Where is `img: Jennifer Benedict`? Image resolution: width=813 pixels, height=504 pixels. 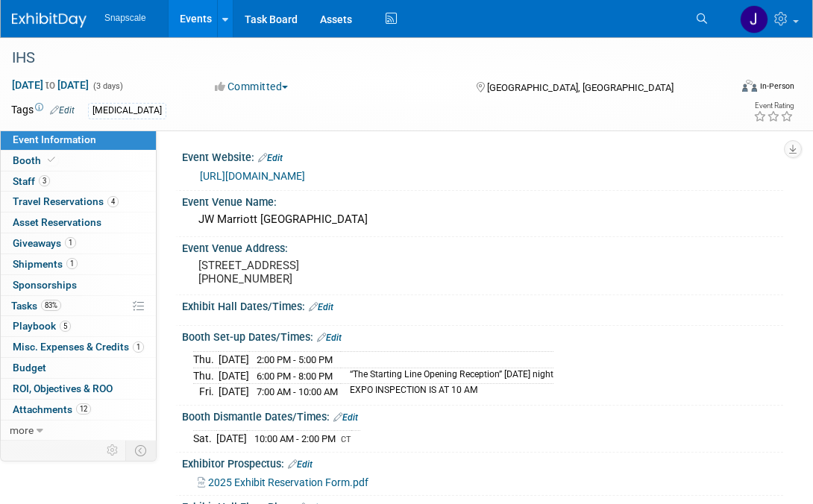 img: Jennifer Benedict is located at coordinates (754, 19).